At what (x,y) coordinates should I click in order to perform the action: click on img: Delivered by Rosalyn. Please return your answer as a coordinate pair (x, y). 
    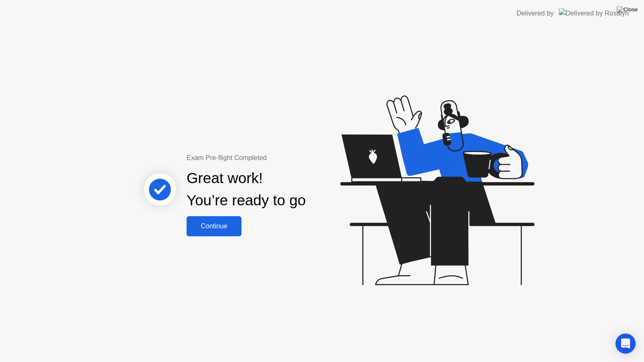
    Looking at the image, I should click on (594, 13).